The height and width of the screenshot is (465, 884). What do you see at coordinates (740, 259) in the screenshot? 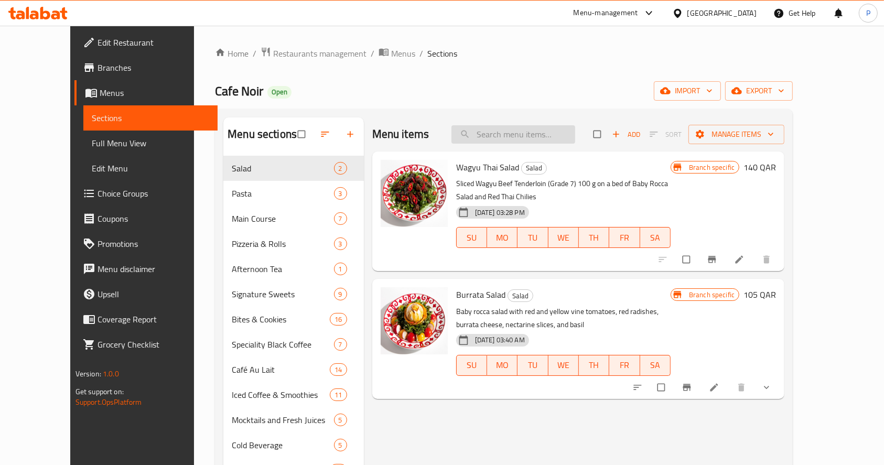
I see `a: Edit menu item` at bounding box center [740, 259].